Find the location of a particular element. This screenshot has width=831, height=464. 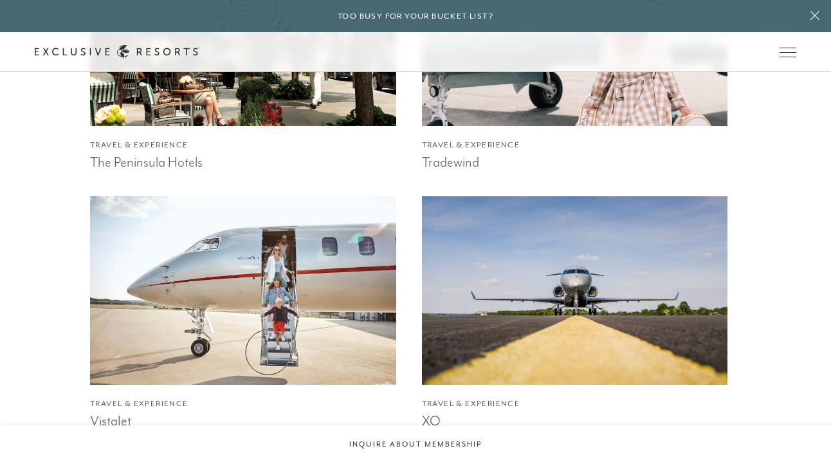

a: Travel & ExperienceXO is located at coordinates (575, 313).